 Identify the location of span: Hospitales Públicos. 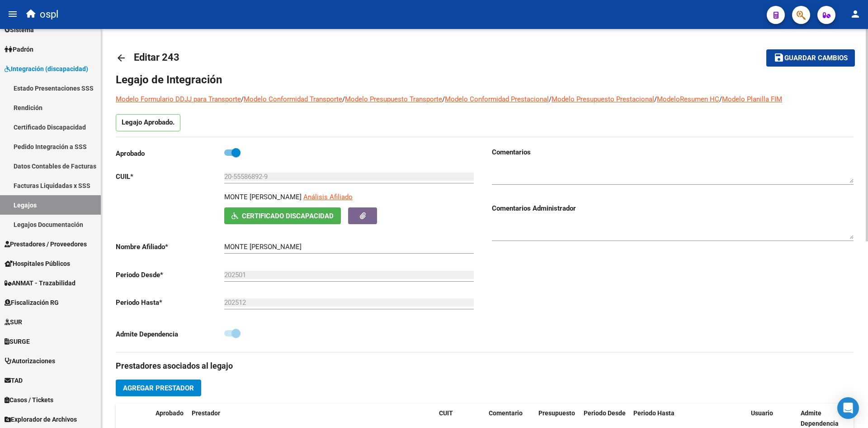
(37, 263).